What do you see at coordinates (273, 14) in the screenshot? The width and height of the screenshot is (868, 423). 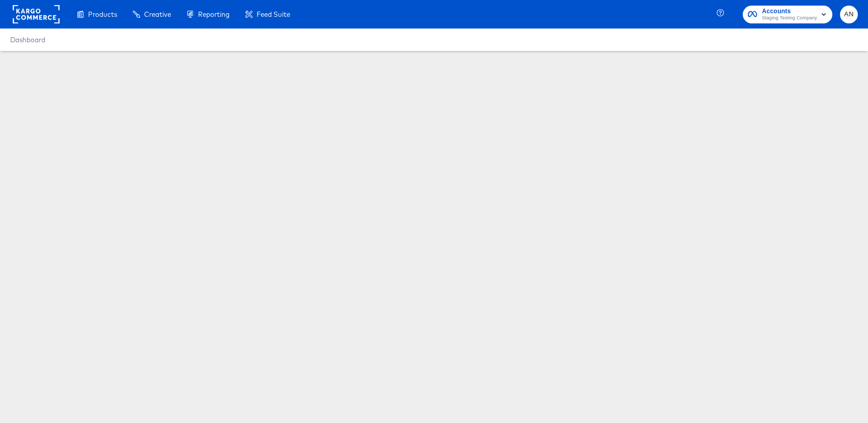 I see `span: Feed Suite` at bounding box center [273, 14].